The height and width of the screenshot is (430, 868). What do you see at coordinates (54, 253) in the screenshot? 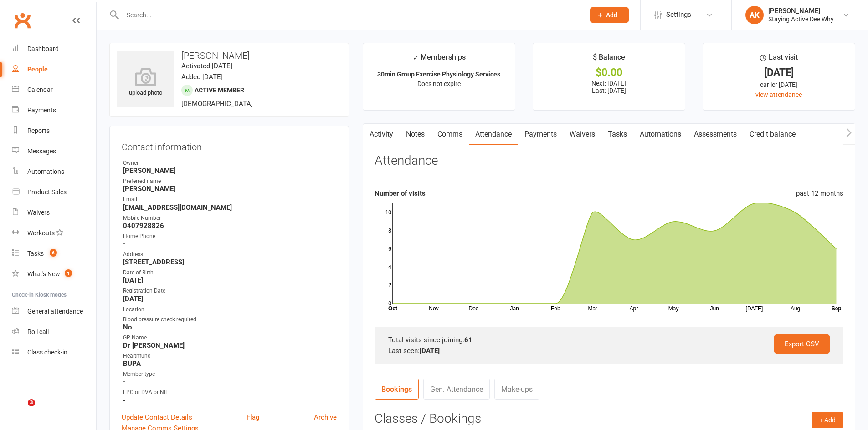
I see `a: Tasks 6` at bounding box center [54, 253].